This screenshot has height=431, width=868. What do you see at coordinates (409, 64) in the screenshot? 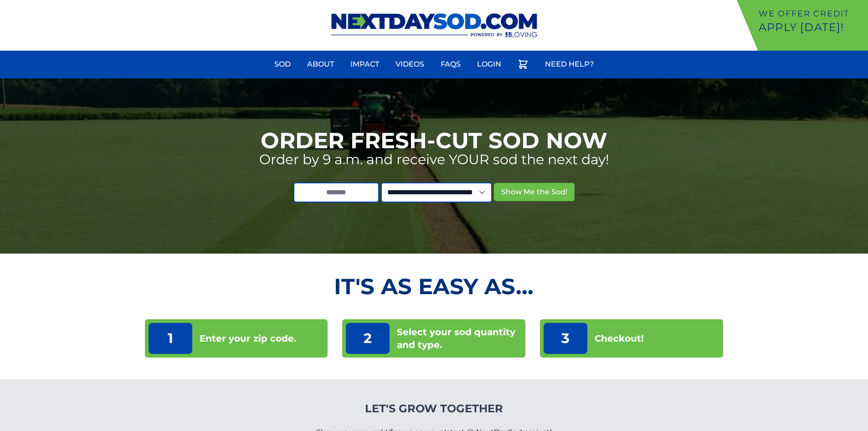
I see `a: Videos` at bounding box center [409, 64].